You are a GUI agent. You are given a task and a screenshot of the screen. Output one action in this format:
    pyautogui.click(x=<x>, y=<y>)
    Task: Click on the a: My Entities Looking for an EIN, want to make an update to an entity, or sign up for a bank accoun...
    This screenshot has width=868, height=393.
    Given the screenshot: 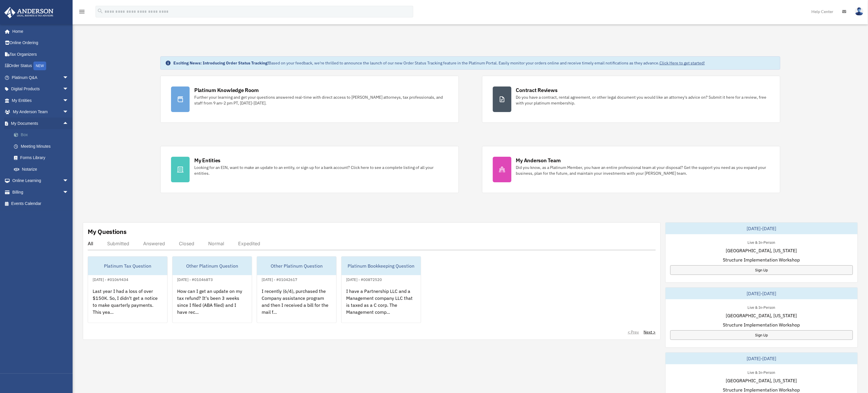 What is the action you would take?
    pyautogui.click(x=309, y=169)
    